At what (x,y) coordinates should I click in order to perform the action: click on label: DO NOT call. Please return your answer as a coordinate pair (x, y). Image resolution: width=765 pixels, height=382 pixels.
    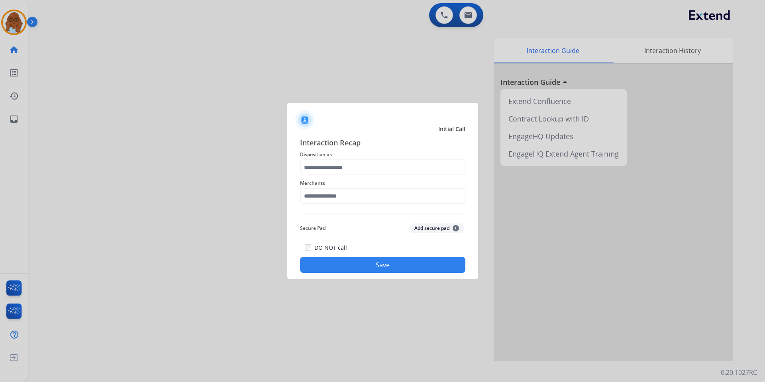
    Looking at the image, I should click on (331, 248).